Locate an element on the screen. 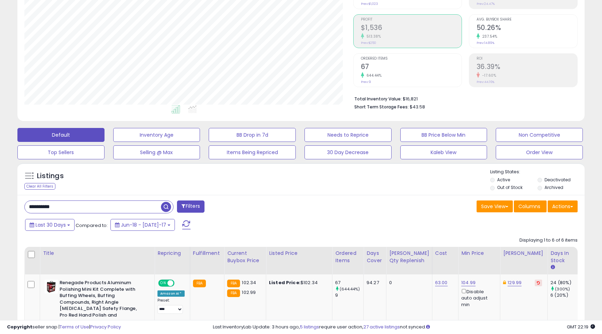 The width and height of the screenshot is (602, 334). label: Active is located at coordinates (504, 179).